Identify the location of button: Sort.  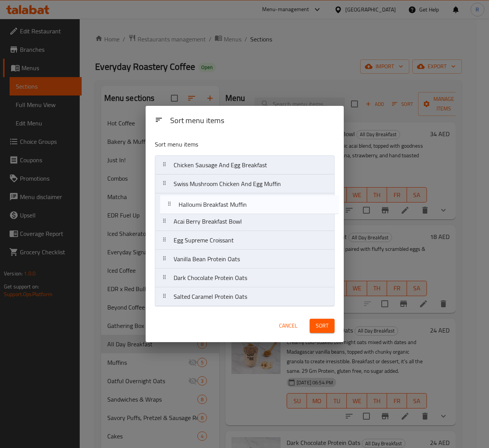
(322, 325).